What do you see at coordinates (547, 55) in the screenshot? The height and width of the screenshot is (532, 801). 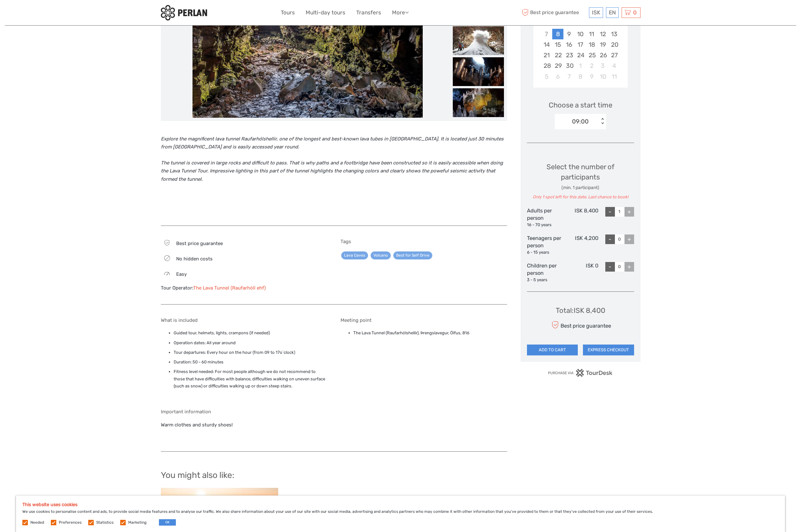 I see `div: Choose Sunday, September 21st, 2025` at bounding box center [547, 55].